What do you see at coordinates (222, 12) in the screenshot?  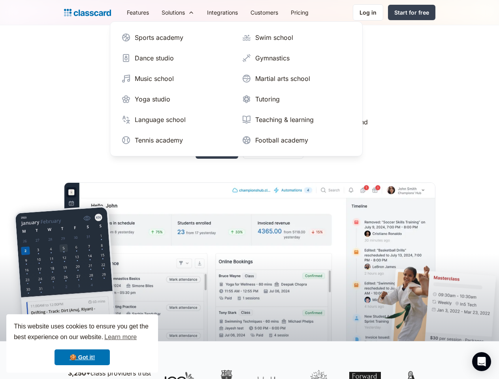 I see `a: Integrations` at bounding box center [222, 12].